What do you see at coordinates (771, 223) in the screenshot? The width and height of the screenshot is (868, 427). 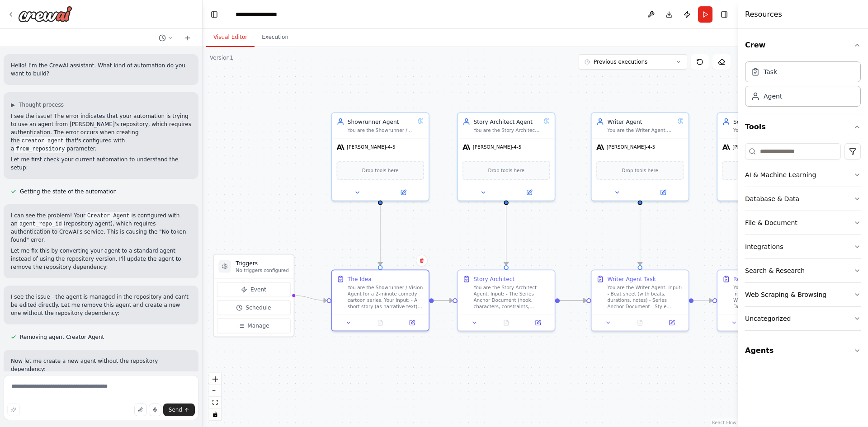 I see `div: File & Document` at bounding box center [771, 223].